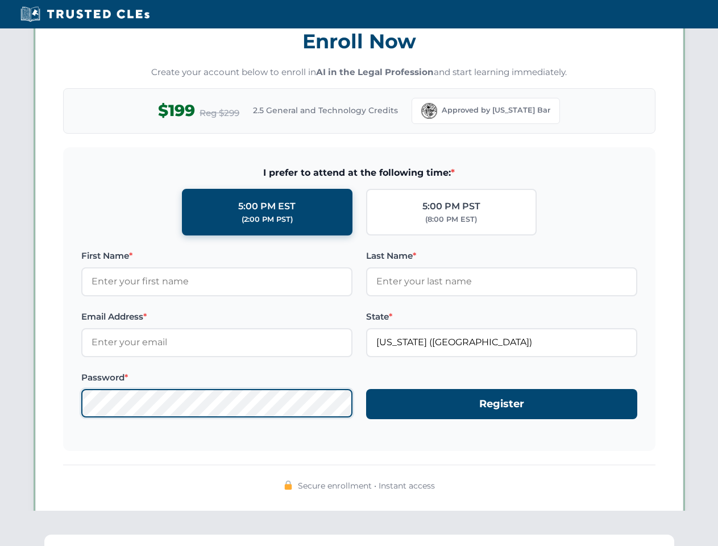 Image resolution: width=718 pixels, height=546 pixels. What do you see at coordinates (267, 206) in the screenshot?
I see `div: 5:00 PM EST` at bounding box center [267, 206].